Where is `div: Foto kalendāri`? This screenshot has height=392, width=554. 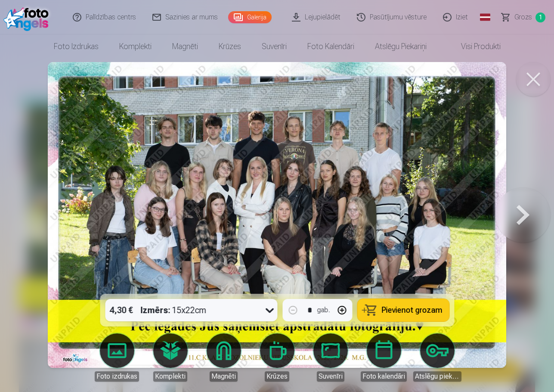 div: Foto kalendāri is located at coordinates (384, 376).